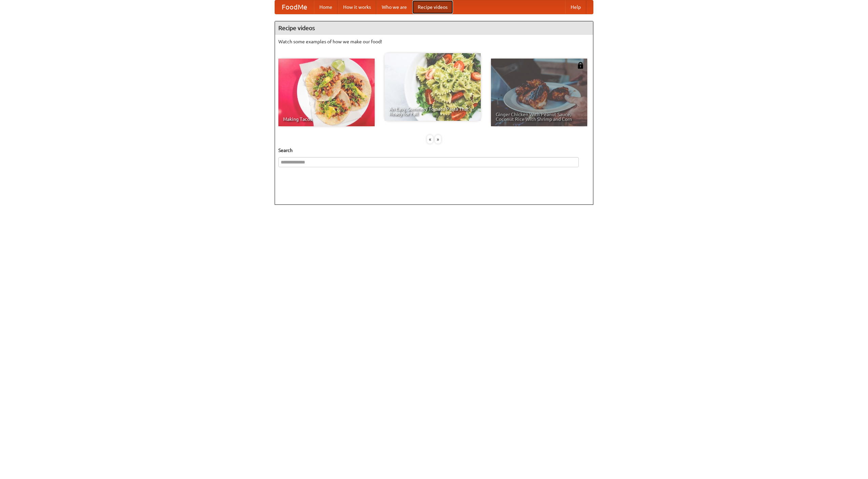 The width and height of the screenshot is (868, 479). What do you see at coordinates (434, 150) in the screenshot?
I see `h5: Search` at bounding box center [434, 150].